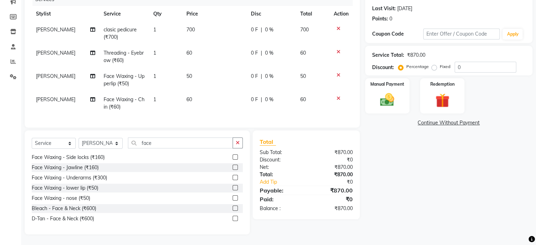 This screenshot has width=536, height=245. I want to click on label: Fixed, so click(445, 67).